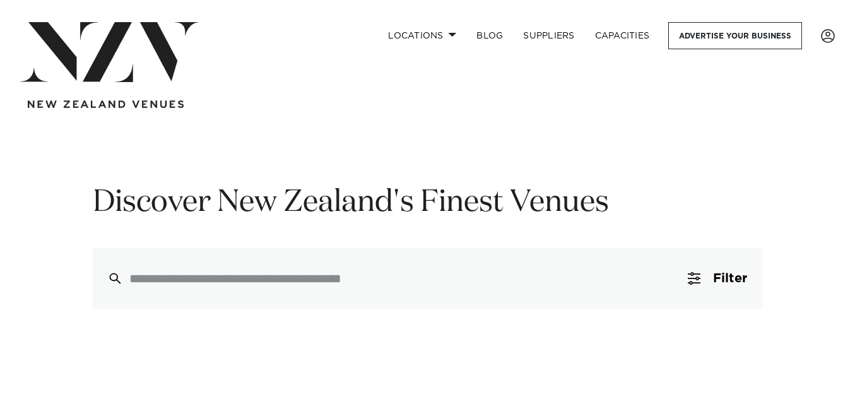 This screenshot has width=855, height=418. Describe the element at coordinates (622, 35) in the screenshot. I see `a: Capacities` at that location.